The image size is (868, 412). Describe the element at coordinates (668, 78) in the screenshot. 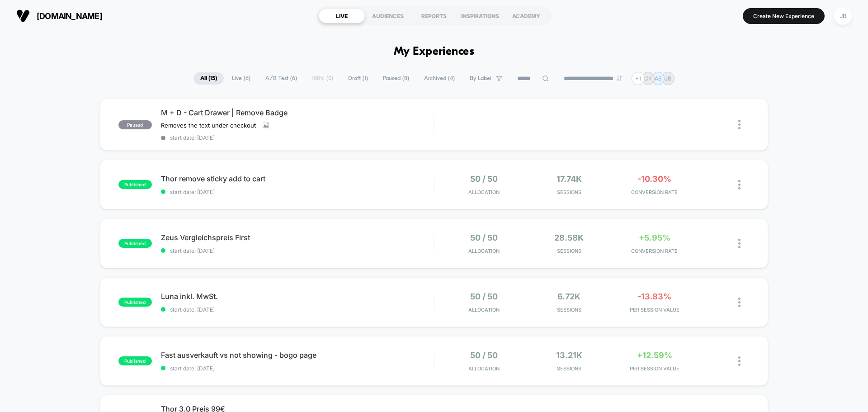

I see `p: JB` at that location.